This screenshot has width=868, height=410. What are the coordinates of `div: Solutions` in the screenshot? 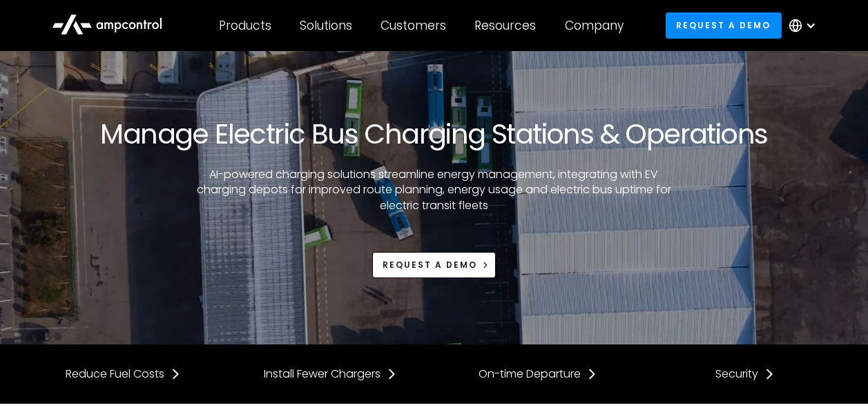 It's located at (326, 26).